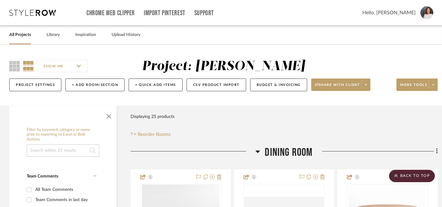  I want to click on a: Import Pinterest, so click(165, 13).